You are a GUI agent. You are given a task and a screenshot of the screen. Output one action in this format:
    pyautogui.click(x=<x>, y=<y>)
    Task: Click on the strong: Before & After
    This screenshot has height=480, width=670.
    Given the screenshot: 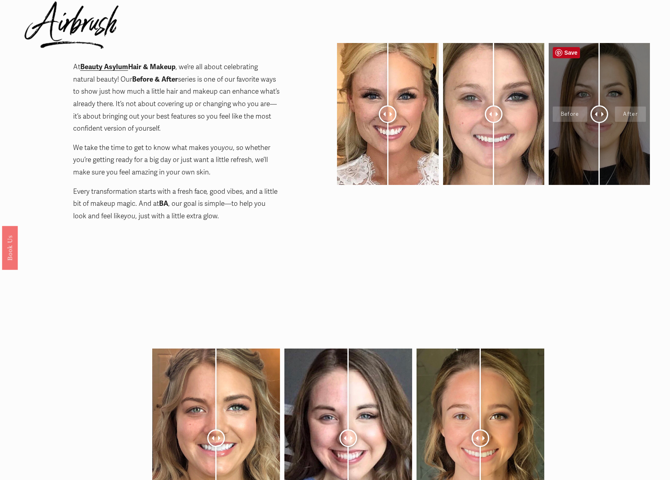 What is the action you would take?
    pyautogui.click(x=155, y=79)
    